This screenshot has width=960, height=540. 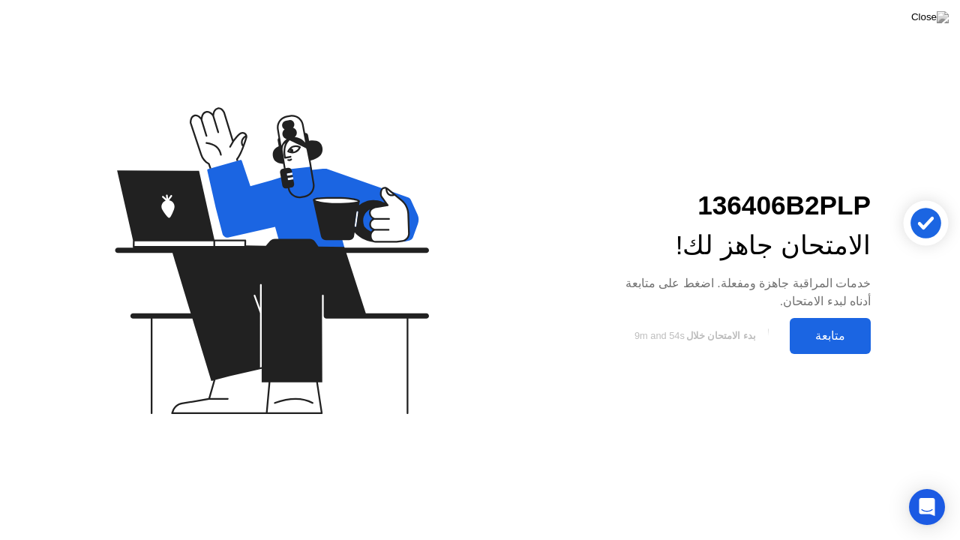 What do you see at coordinates (738, 292) in the screenshot?
I see `div: خدمات المراقبة جاهزة ومفعلة. اضغط على متابعة أدناه لبدء الامتحان.` at bounding box center [738, 292].